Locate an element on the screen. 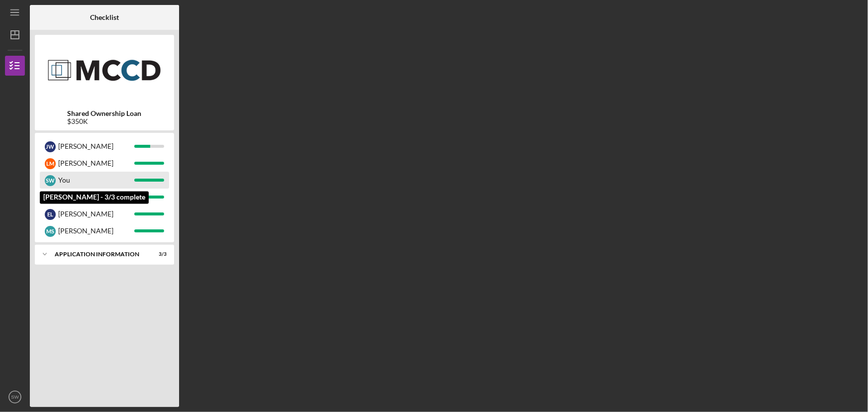 Image resolution: width=868 pixels, height=412 pixels. div: E L is located at coordinates (50, 214).